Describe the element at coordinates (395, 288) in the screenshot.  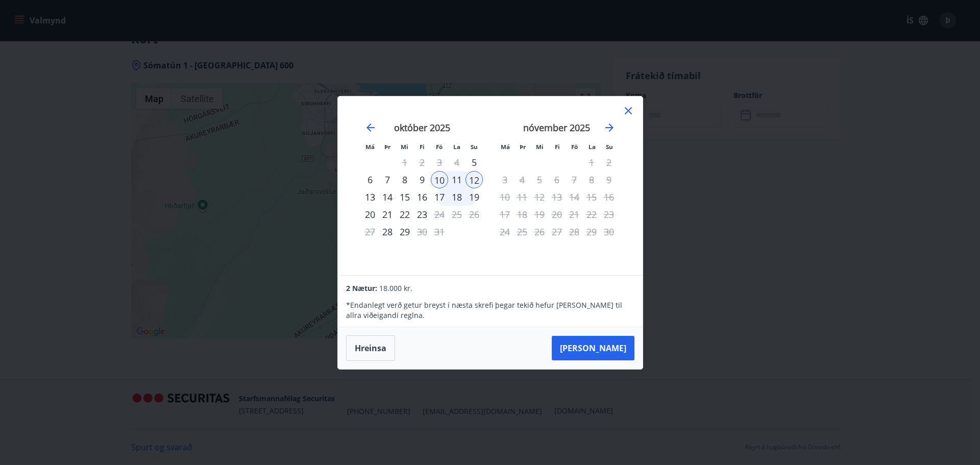
I see `span: 18.000 kr.` at that location.